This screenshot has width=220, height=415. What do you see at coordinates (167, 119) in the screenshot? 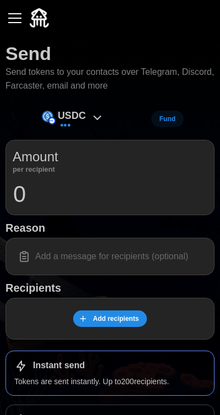
I see `button: Fund` at bounding box center [167, 119].